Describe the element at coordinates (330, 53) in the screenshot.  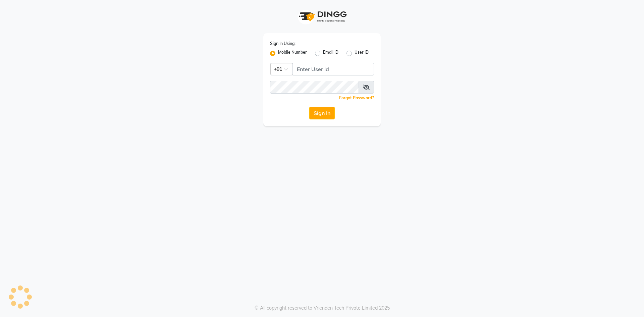
I see `label: Email ID` at that location.